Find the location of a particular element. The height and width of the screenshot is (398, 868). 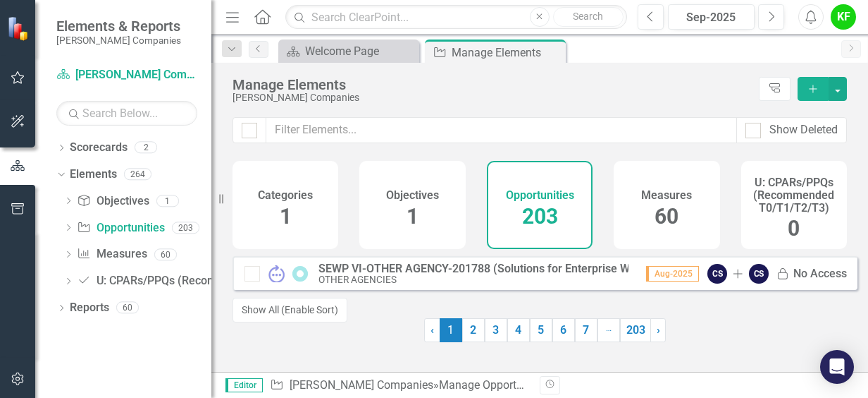

a: 6 is located at coordinates (564, 330).